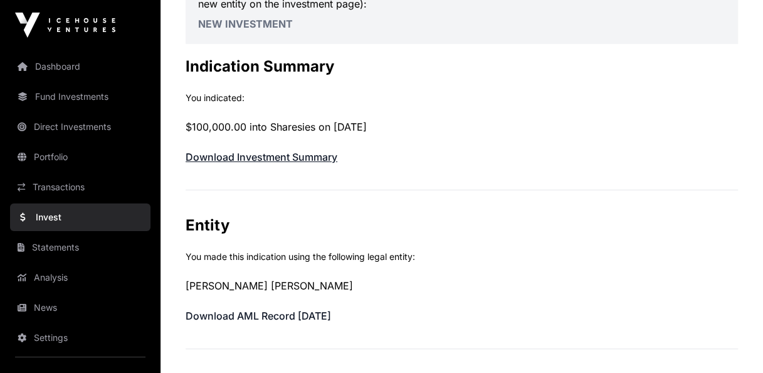 The height and width of the screenshot is (373, 763). What do you see at coordinates (80, 187) in the screenshot?
I see `a: Transactions` at bounding box center [80, 187].